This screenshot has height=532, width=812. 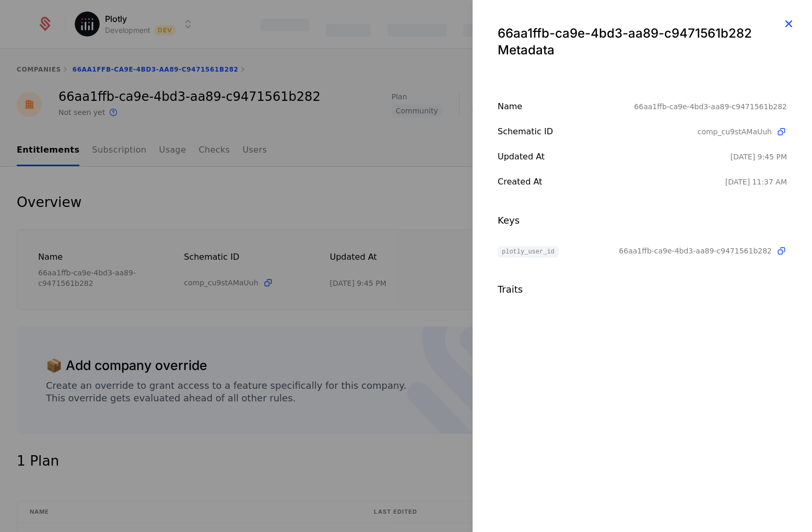 I want to click on div: Created at, so click(x=611, y=182).